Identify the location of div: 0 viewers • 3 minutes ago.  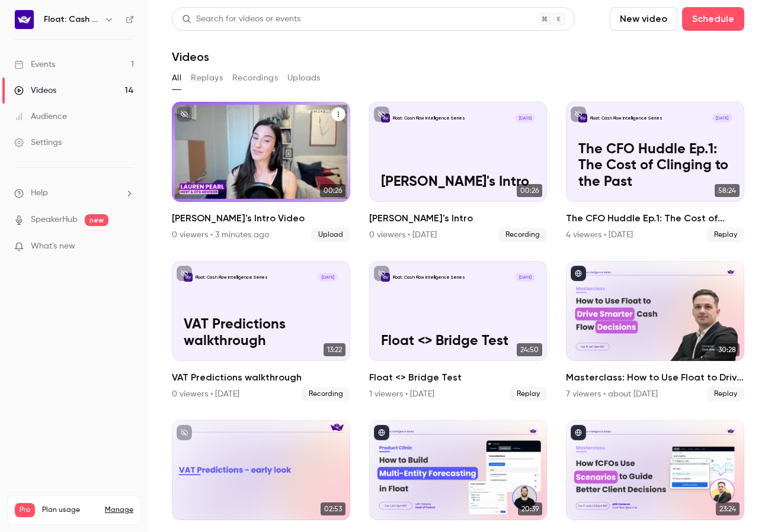
(220, 235).